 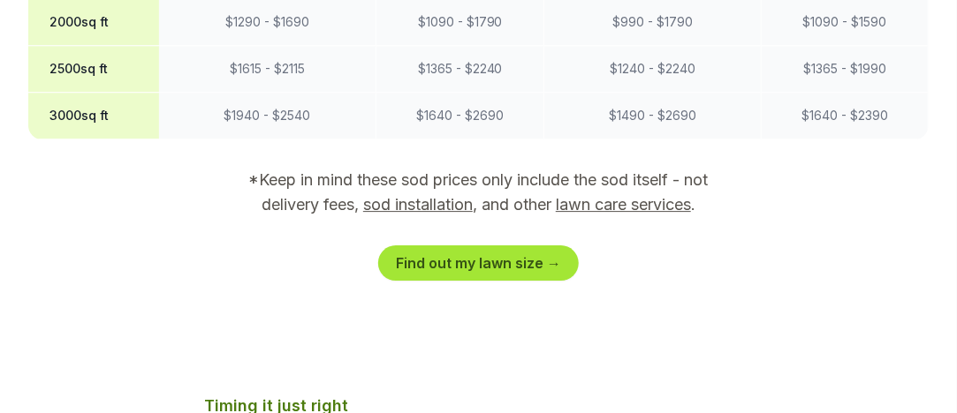 I want to click on td: $ 1640 - $ 2390, so click(x=844, y=116).